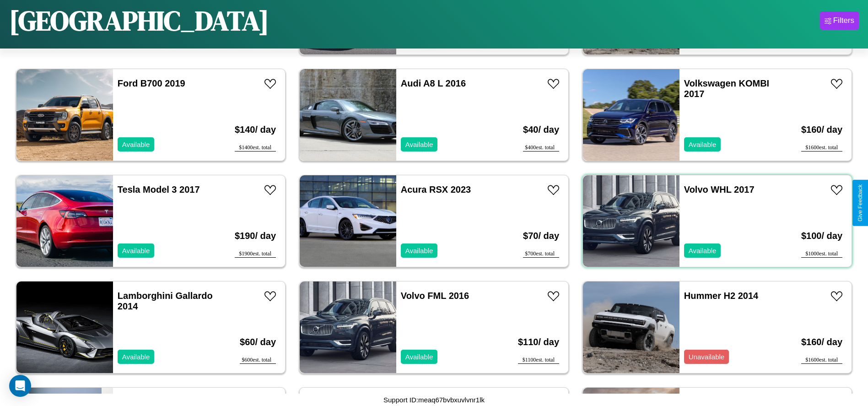 This screenshot has width=868, height=406. I want to click on a: Audi A8 L 2016, so click(433, 84).